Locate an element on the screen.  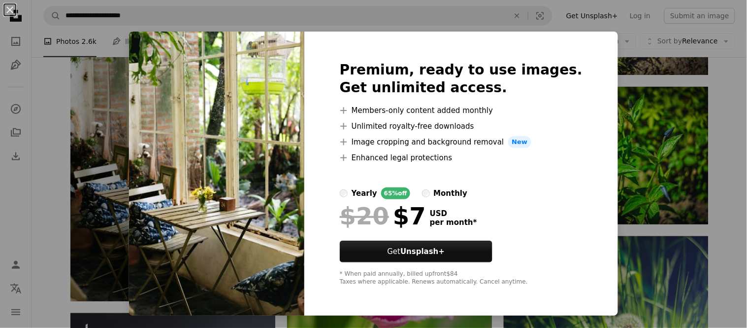
li: Enhanced legal protections is located at coordinates (461, 158).